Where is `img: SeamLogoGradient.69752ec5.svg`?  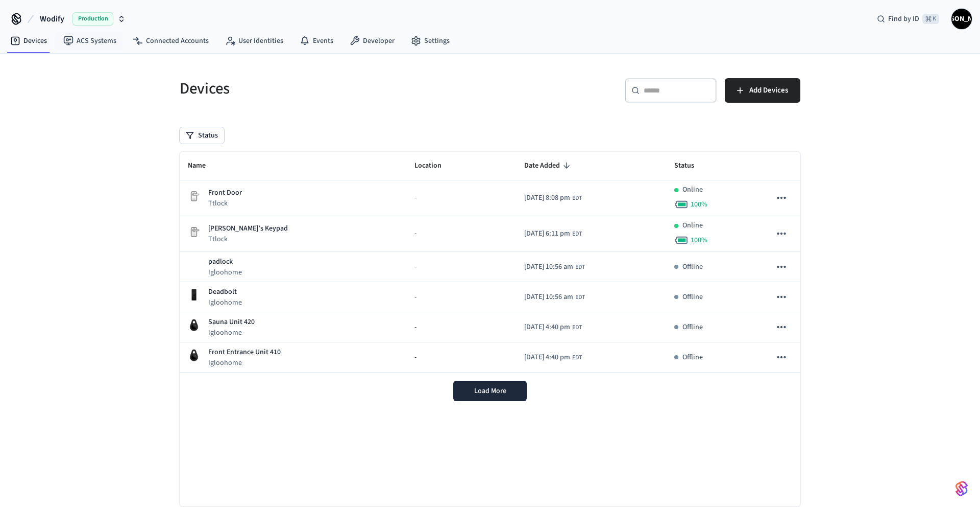
img: SeamLogoGradient.69752ec5.svg is located at coordinates (961, 488).